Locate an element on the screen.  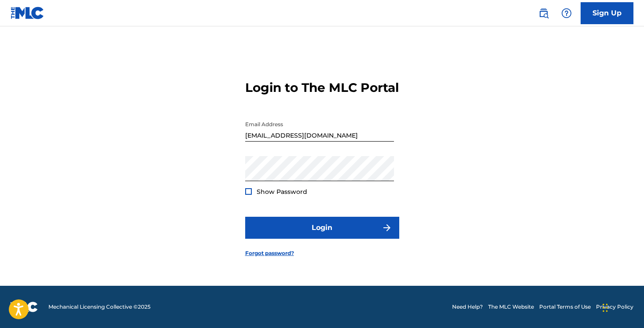
a: Sign Up is located at coordinates (607, 13).